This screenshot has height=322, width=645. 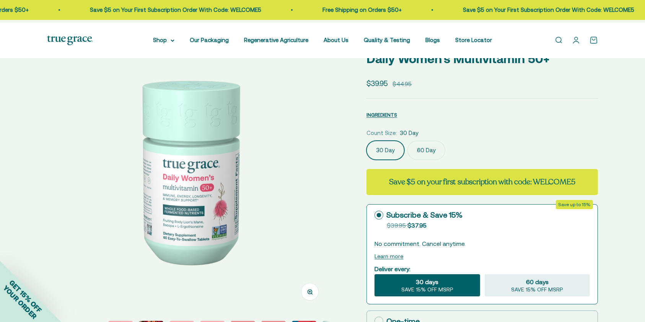 I want to click on strong: Save $5 on your first subscription with code: WELCOME5, so click(x=482, y=182).